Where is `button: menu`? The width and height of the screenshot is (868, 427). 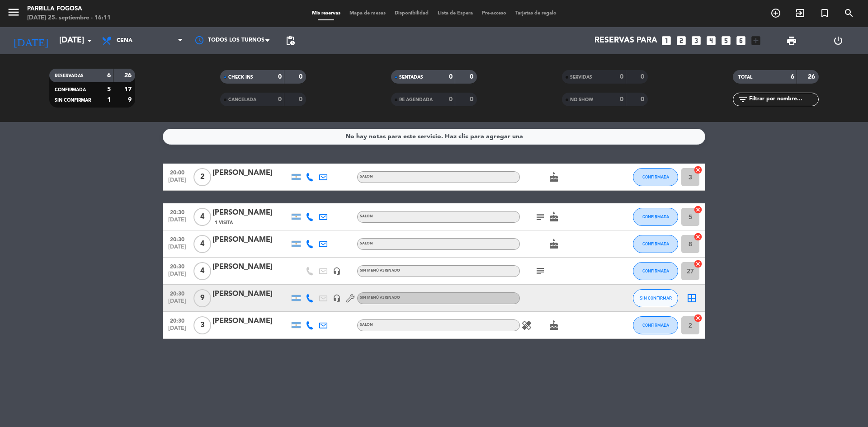
button: menu is located at coordinates (13, 13).